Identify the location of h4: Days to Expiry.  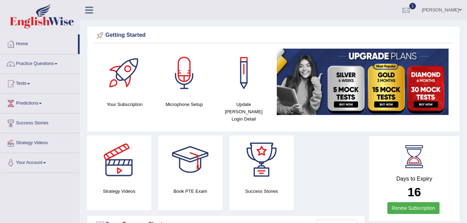
(414, 179).